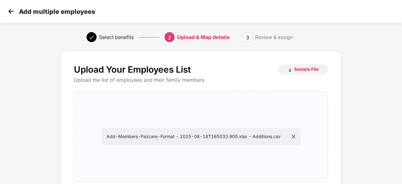 This screenshot has width=402, height=184. I want to click on img: download_icon, so click(290, 70).